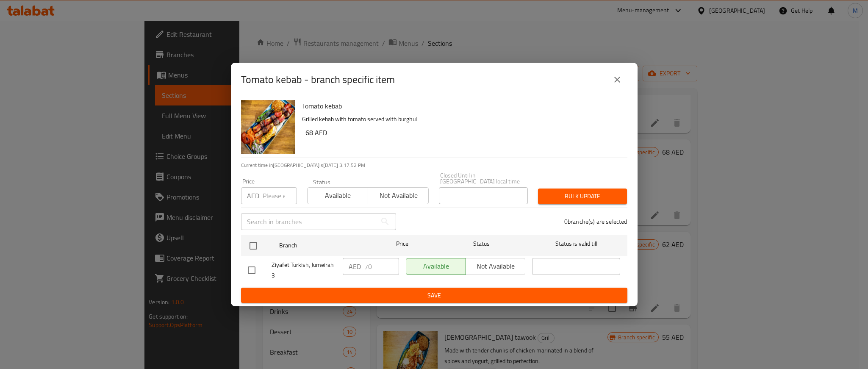  What do you see at coordinates (304, 270) in the screenshot?
I see `span: Ziyafet Turkish, Jumeirah 3` at bounding box center [304, 270].